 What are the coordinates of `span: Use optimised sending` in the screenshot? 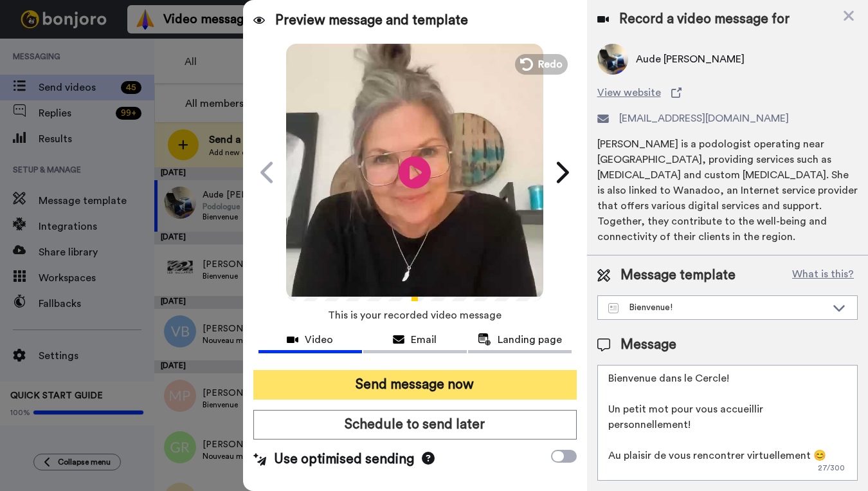 It's located at (344, 459).